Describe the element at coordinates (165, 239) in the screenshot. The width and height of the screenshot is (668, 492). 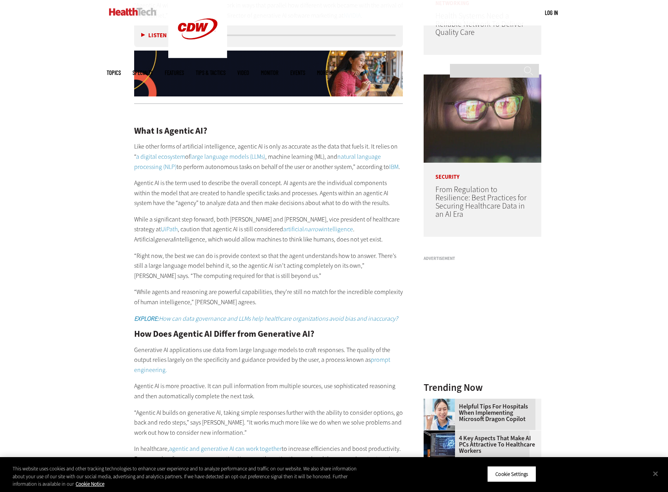
I see `em: general` at that location.